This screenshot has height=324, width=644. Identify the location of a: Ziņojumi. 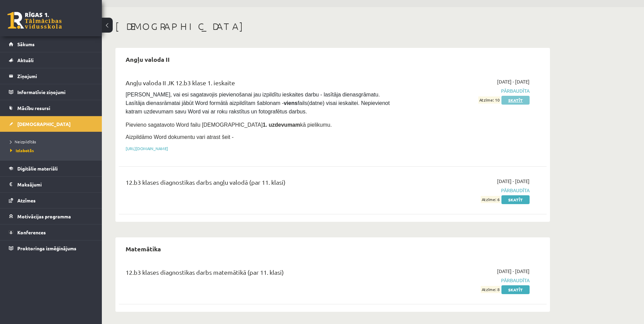
(51, 76).